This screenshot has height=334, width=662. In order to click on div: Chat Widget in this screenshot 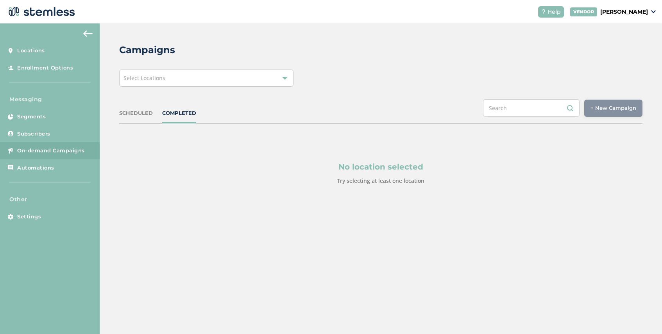, I will do `click(643, 316)`.